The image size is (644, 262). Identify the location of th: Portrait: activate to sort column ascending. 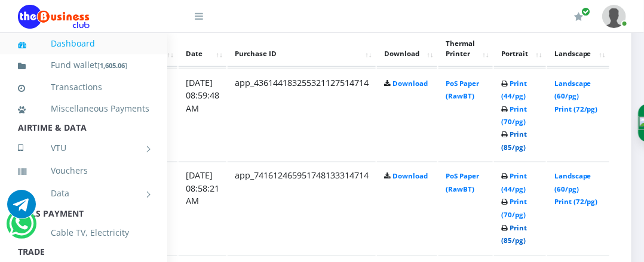
(520, 49).